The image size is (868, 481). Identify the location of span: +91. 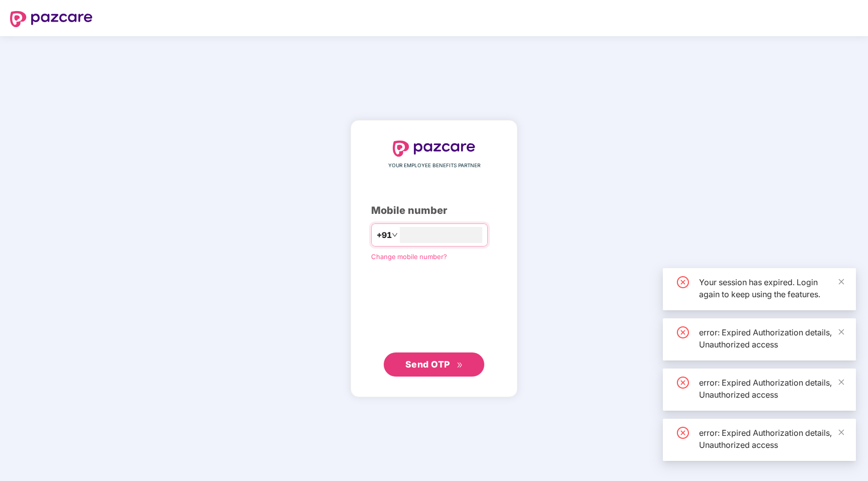
(384, 235).